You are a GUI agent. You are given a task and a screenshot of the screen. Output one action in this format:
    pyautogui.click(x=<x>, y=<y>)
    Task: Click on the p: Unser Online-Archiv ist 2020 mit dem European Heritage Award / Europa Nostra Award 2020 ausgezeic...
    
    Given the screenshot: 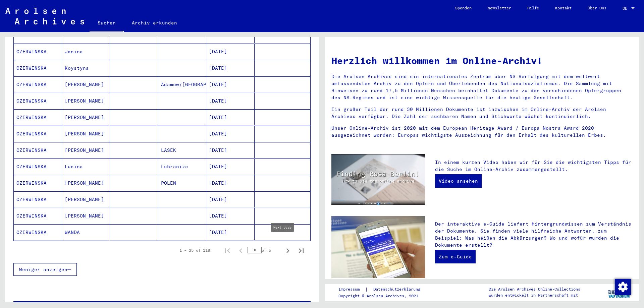 What is the action you would take?
    pyautogui.click(x=482, y=132)
    